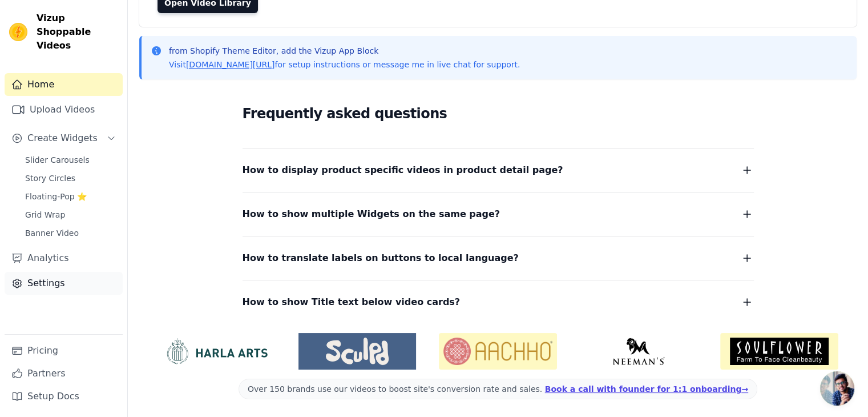 The width and height of the screenshot is (868, 417). Describe the element at coordinates (50, 178) in the screenshot. I see `span: Story Circles` at that location.